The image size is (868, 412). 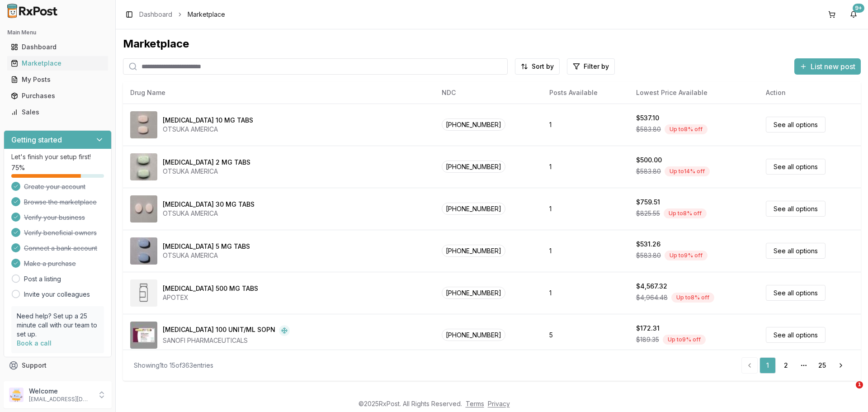 What do you see at coordinates (57, 325) in the screenshot?
I see `p: Need help? Set up a 25 minute call with our team to set up.` at bounding box center [57, 325].